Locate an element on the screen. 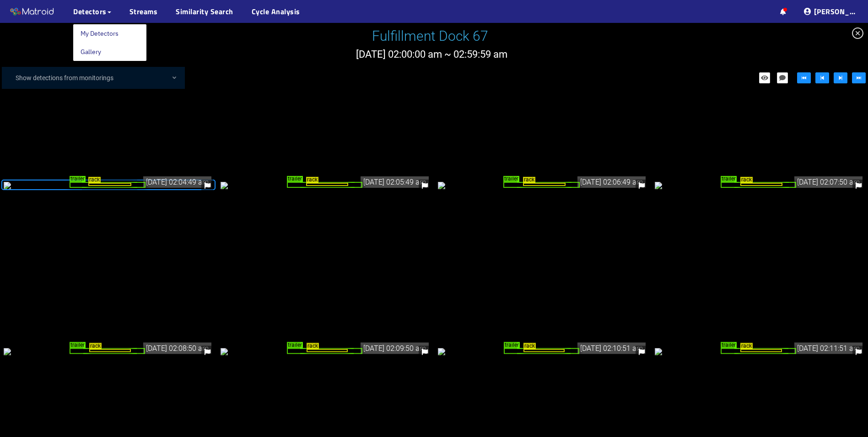  span: close-circle is located at coordinates (857, 33).